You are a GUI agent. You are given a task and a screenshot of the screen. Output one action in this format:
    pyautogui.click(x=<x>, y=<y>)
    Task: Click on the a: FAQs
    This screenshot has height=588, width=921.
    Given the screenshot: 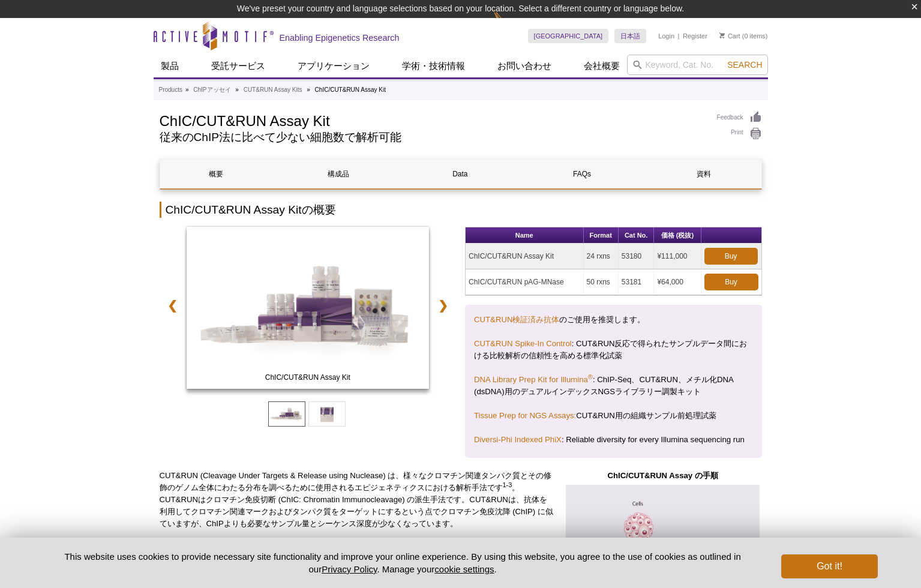 What is the action you would take?
    pyautogui.click(x=582, y=174)
    